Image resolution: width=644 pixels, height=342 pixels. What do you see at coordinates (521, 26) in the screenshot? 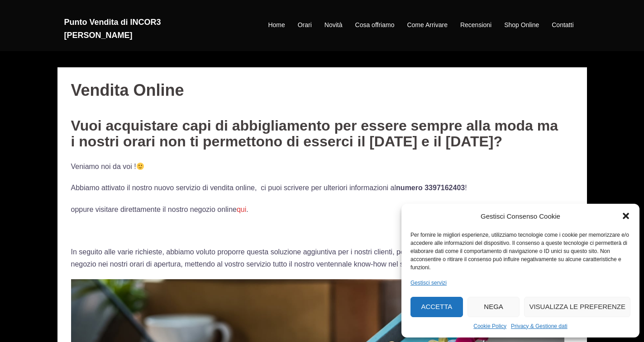
I see `a: Shop Online` at bounding box center [521, 26].